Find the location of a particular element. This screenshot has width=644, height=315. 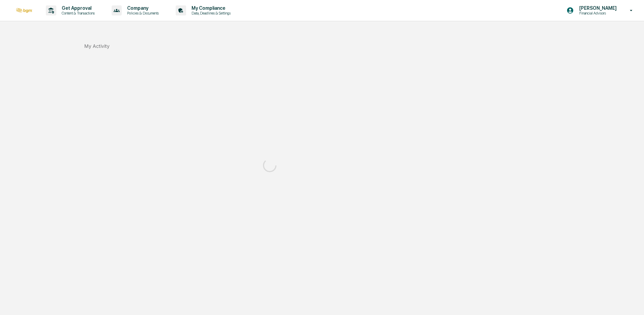

img: logo is located at coordinates (25, 11).